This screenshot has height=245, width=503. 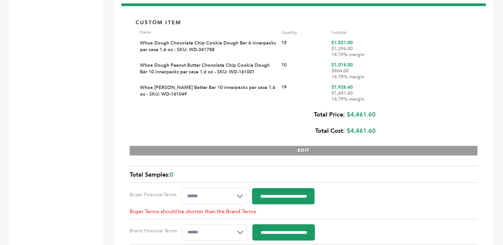 I want to click on div: Quantity, so click(x=304, y=33).